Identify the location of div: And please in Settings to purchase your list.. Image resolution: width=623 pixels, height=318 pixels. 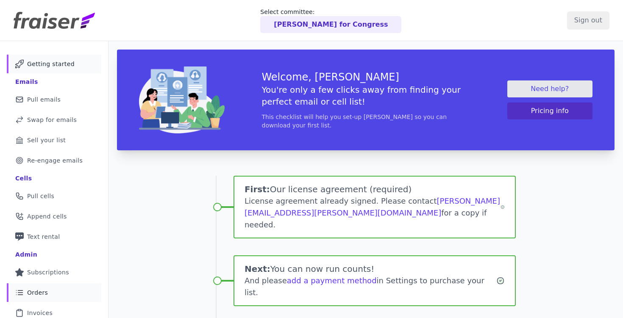
(370, 287).